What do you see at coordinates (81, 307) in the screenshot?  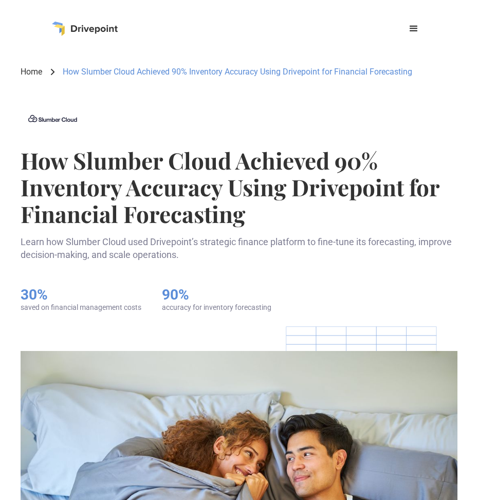 I see `div: saved on financial management costs` at bounding box center [81, 307].